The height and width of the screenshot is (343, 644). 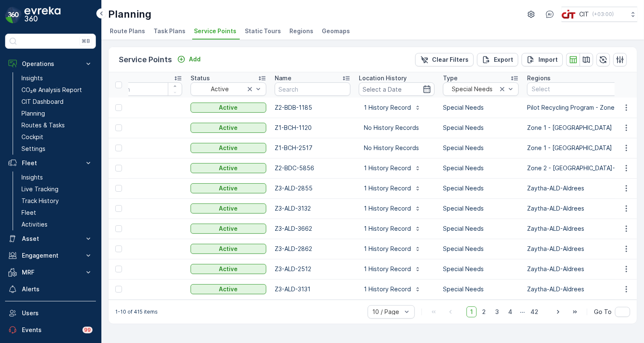 I want to click on a: Live Tracking, so click(x=57, y=189).